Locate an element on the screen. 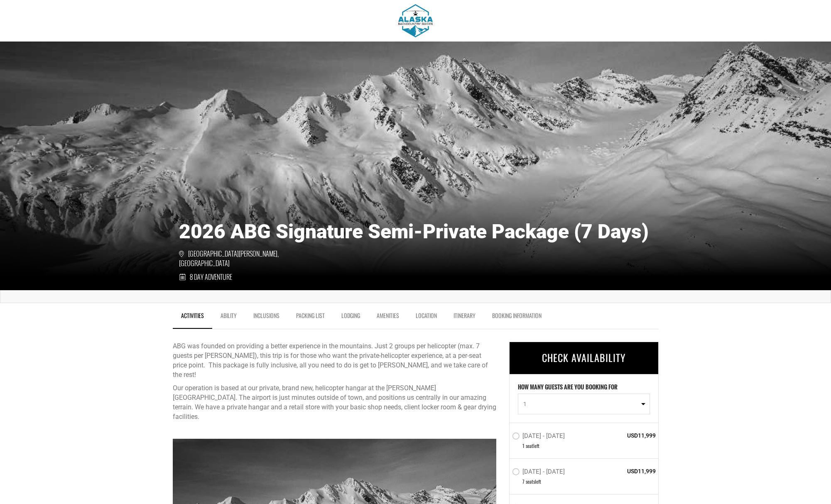 Image resolution: width=831 pixels, height=504 pixels. a: BOOKING INFORMATION is located at coordinates (516, 317).